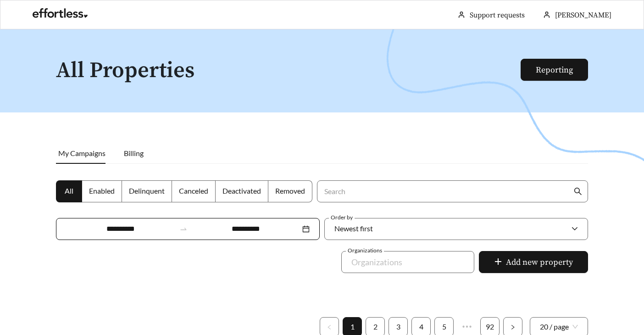 The image size is (644, 335). Describe the element at coordinates (554, 70) in the screenshot. I see `button: Reporting` at that location.